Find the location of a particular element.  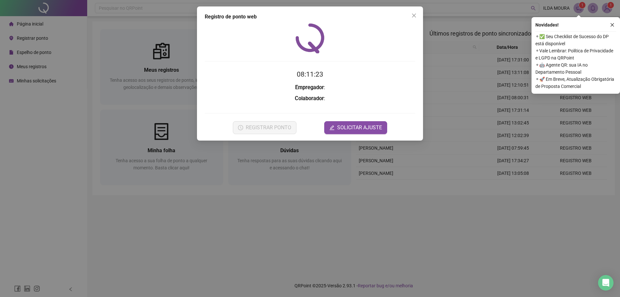

time: 08:11:23 is located at coordinates (310, 74).